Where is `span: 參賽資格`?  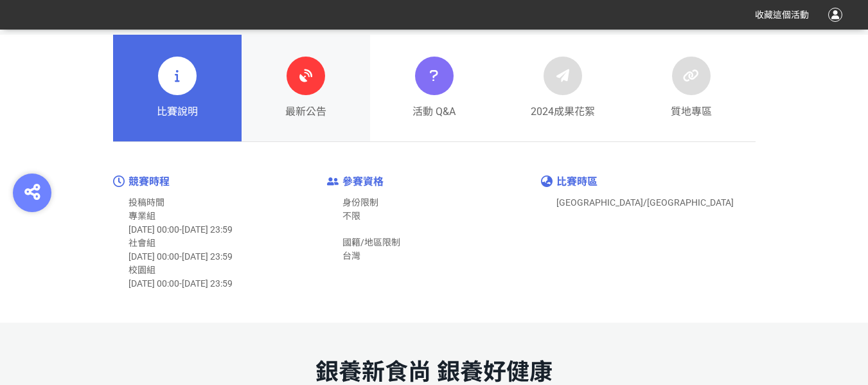
span: 參賽資格 is located at coordinates (363, 181).